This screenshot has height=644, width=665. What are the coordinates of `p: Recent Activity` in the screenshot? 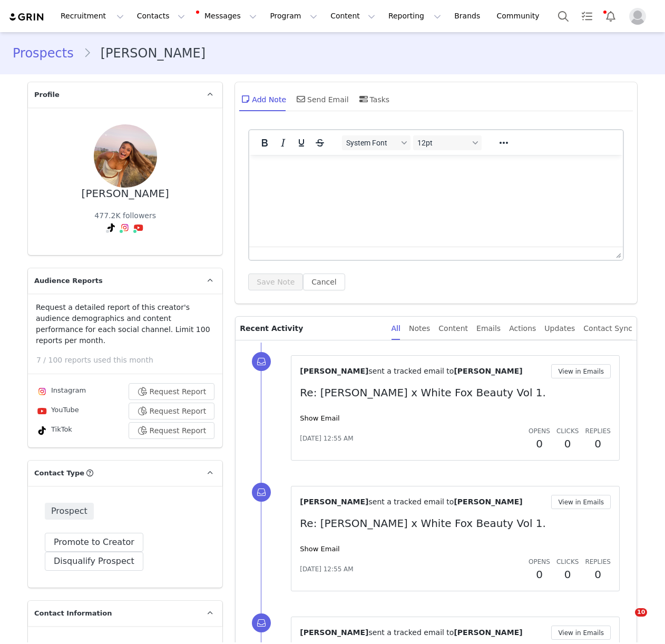 It's located at (311, 329).